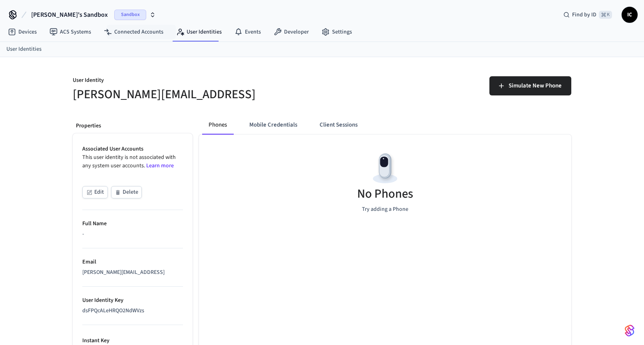 This screenshot has width=644, height=345. I want to click on p: Properties, so click(132, 126).